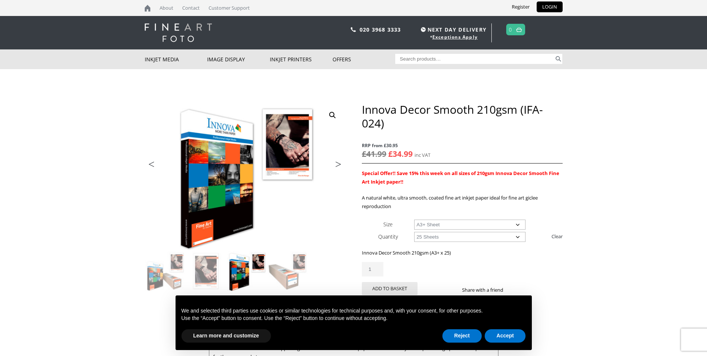 The height and width of the screenshot is (356, 707). I want to click on span: RRP from £30.95, so click(462, 145).